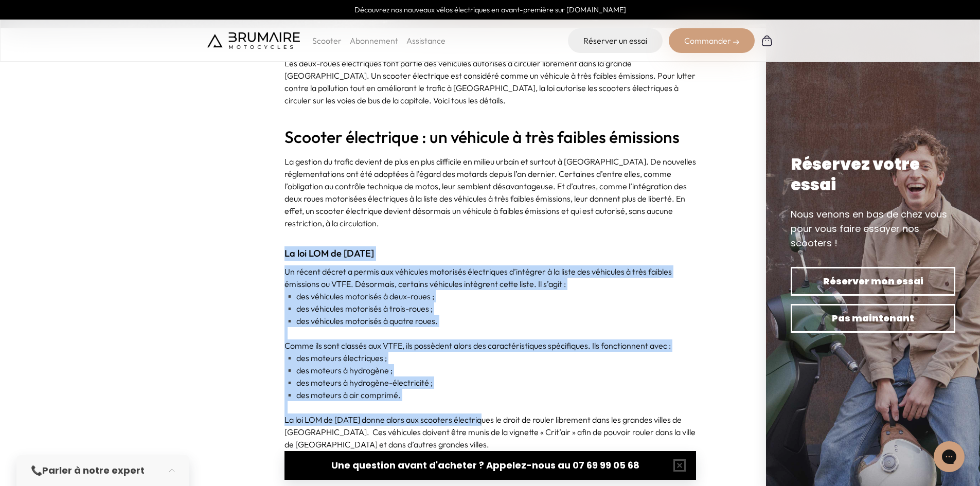  I want to click on p: ▪️ des moteurs à hydrogène ;, so click(490, 371).